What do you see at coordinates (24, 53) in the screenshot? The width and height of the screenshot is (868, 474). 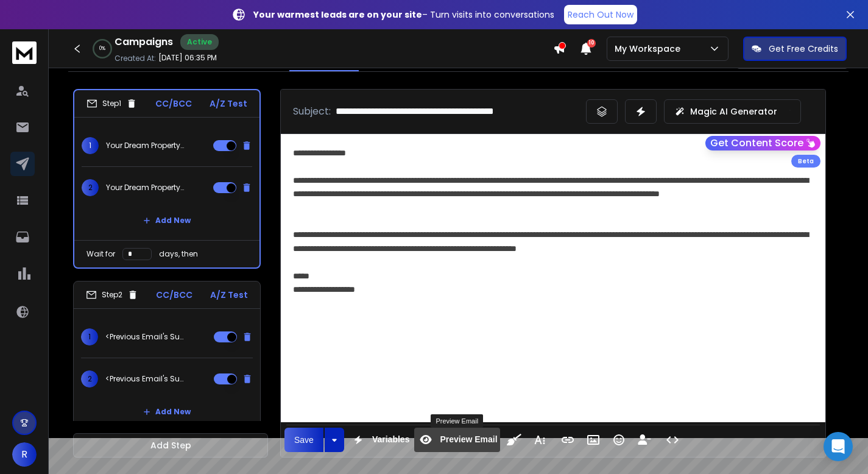 I see `img: logo` at bounding box center [24, 53].